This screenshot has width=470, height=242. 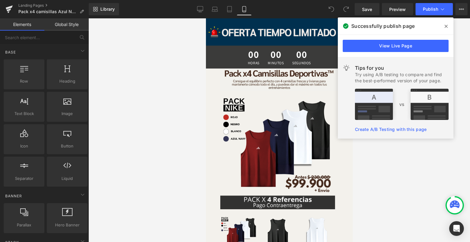 What do you see at coordinates (347, 68) in the screenshot?
I see `img: light.svg` at bounding box center [347, 68].